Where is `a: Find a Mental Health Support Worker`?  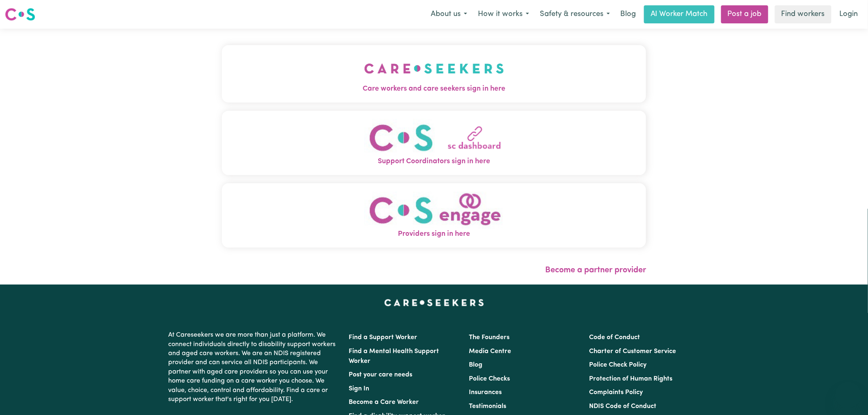
a: Find a Mental Health Support Worker is located at coordinates (394, 356).